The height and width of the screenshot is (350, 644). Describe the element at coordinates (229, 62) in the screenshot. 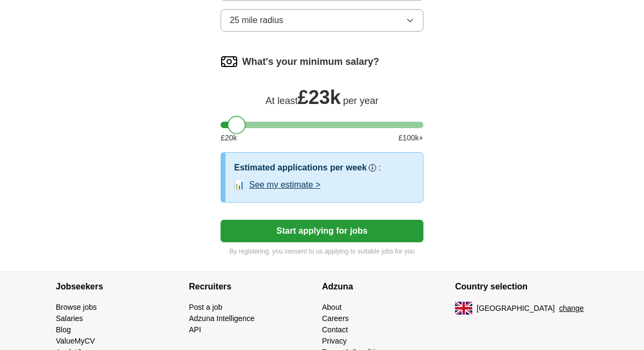

I see `img: salary.png` at that location.